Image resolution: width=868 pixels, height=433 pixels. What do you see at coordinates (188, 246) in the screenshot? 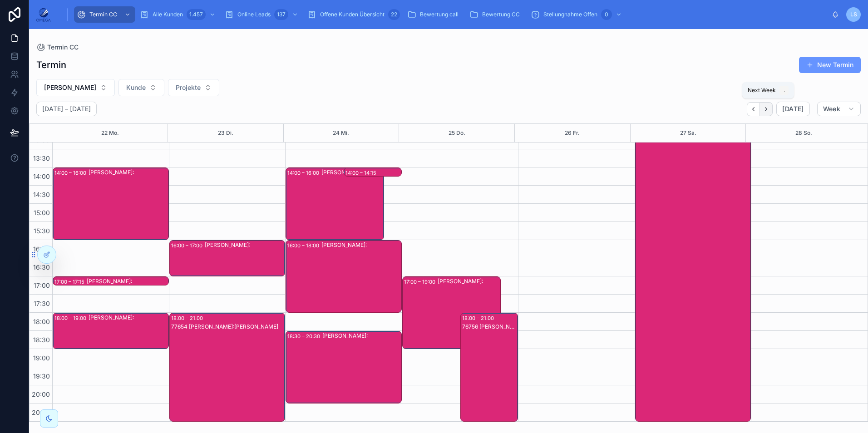
I see `div: 16:00 – 17:00` at bounding box center [188, 246].